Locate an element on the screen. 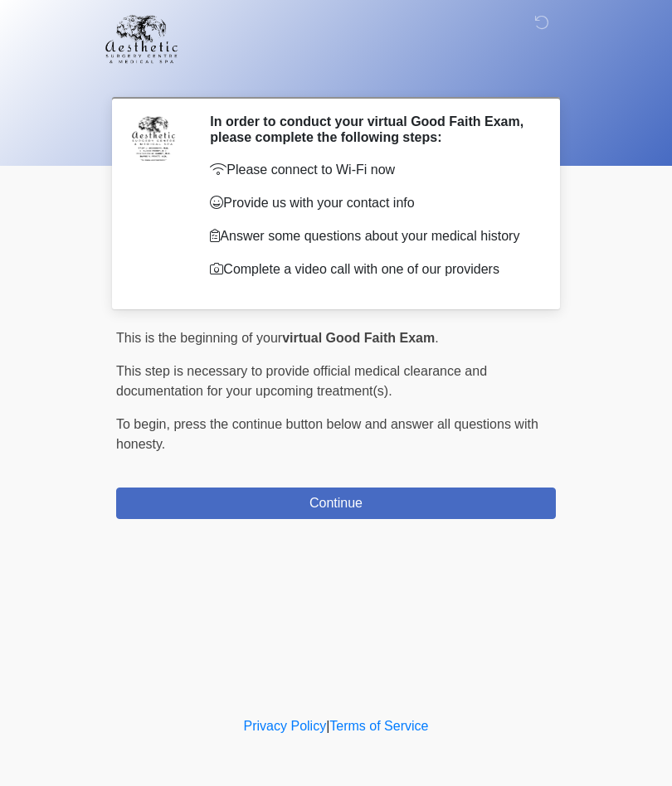 This screenshot has width=672, height=786. a: Privacy Policy is located at coordinates (285, 726).